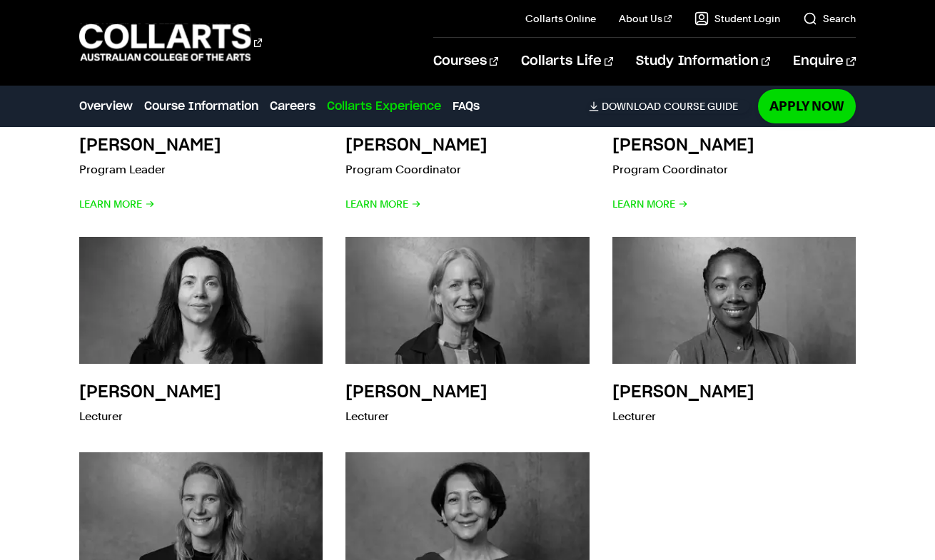 The height and width of the screenshot is (560, 935). What do you see at coordinates (560, 18) in the screenshot?
I see `a: Collarts Online` at bounding box center [560, 18].